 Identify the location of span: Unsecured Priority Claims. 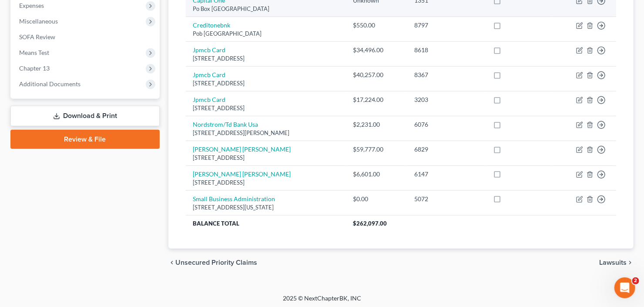
(216, 263).